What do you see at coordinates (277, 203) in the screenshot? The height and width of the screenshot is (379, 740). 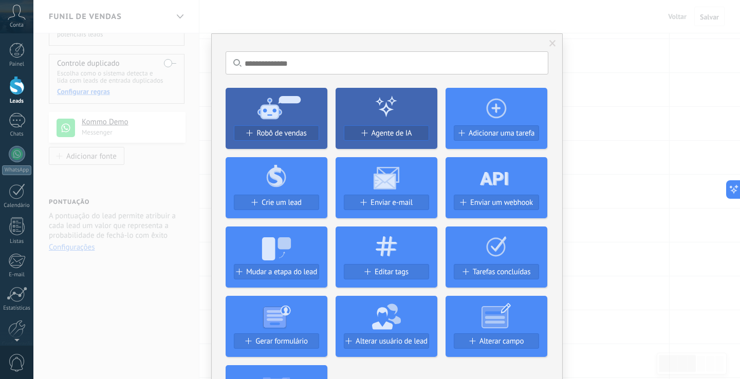 I see `button: Crie um lead` at bounding box center [277, 203].